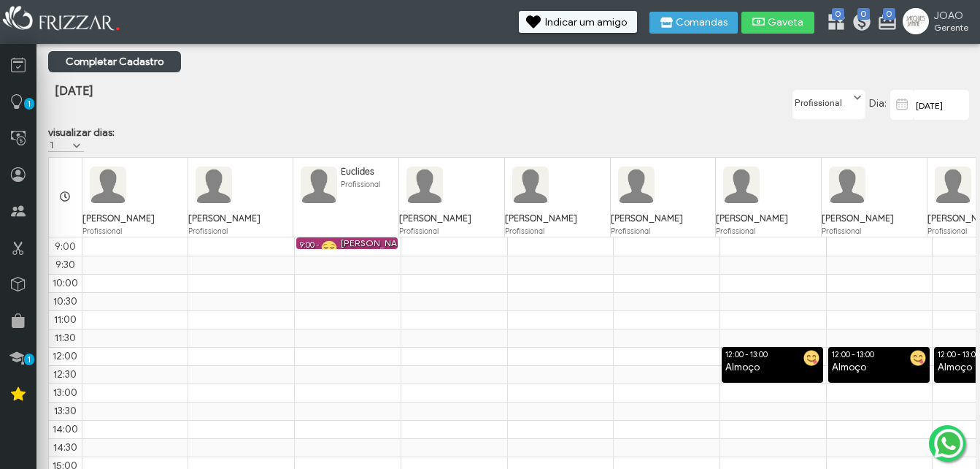 This screenshot has height=469, width=980. What do you see at coordinates (822, 99) in the screenshot?
I see `label: Profissional` at bounding box center [822, 99].